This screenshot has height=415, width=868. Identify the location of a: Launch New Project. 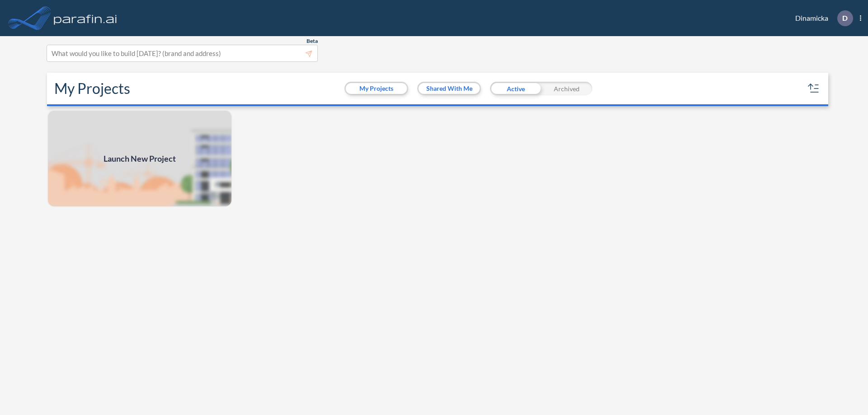
(140, 158).